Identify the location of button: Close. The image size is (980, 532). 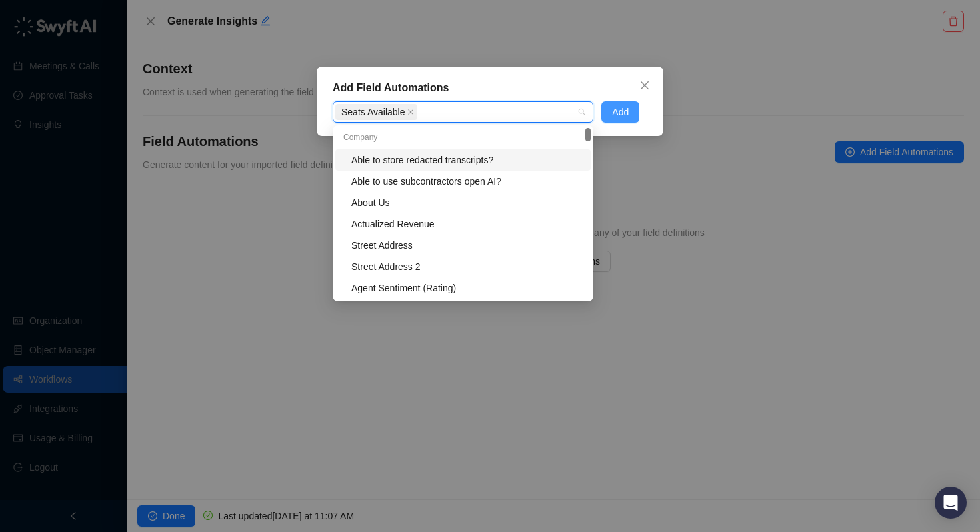
(644, 86).